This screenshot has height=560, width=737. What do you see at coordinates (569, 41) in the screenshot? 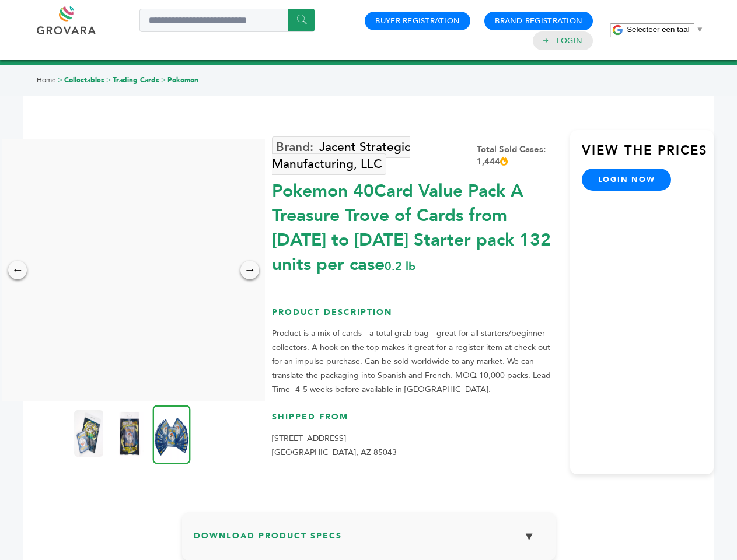
I see `a: Login` at bounding box center [569, 41].